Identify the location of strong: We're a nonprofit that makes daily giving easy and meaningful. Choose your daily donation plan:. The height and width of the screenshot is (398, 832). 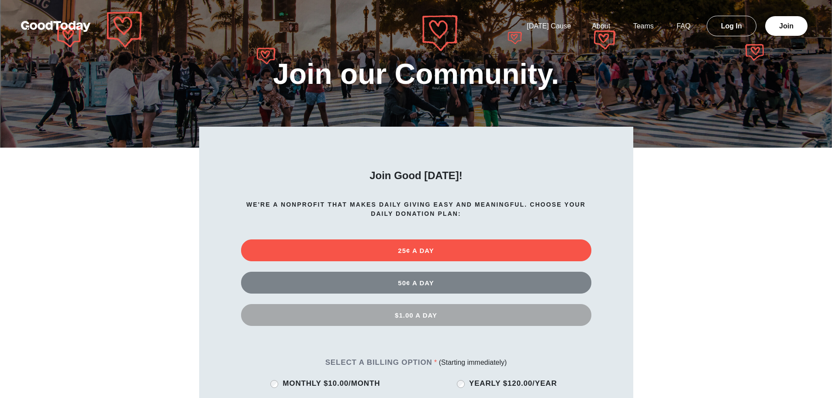
(416, 209).